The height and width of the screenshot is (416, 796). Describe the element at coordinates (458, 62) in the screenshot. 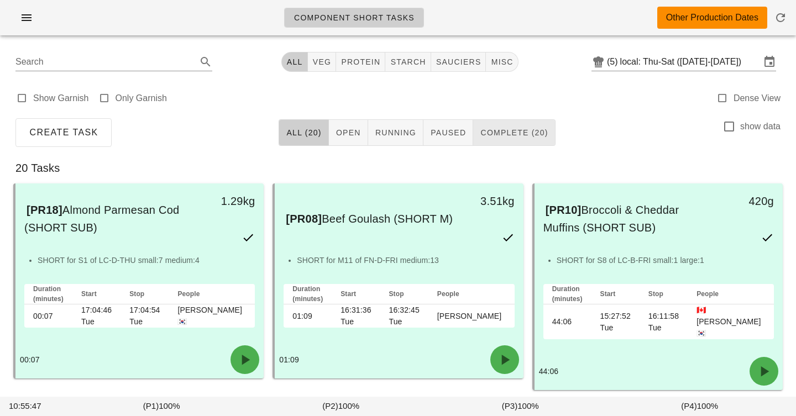

I see `span: sauciers` at that location.